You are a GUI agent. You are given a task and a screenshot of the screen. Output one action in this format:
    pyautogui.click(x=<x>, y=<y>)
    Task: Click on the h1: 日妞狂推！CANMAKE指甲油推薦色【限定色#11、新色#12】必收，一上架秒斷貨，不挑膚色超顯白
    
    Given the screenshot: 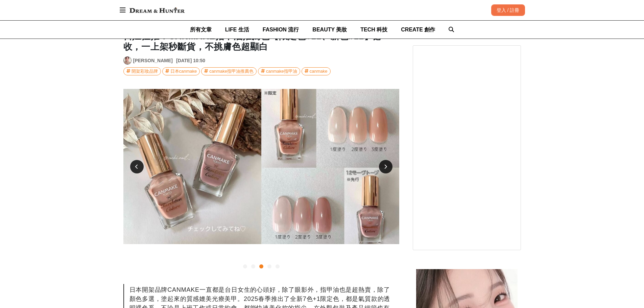 What is the action you would take?
    pyautogui.click(x=261, y=42)
    